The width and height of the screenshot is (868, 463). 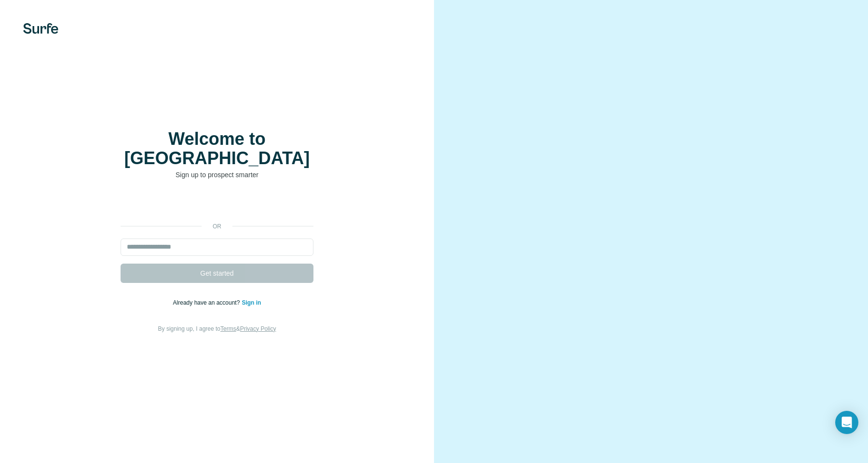 I want to click on span: By signing up, I agree to &, so click(x=217, y=329).